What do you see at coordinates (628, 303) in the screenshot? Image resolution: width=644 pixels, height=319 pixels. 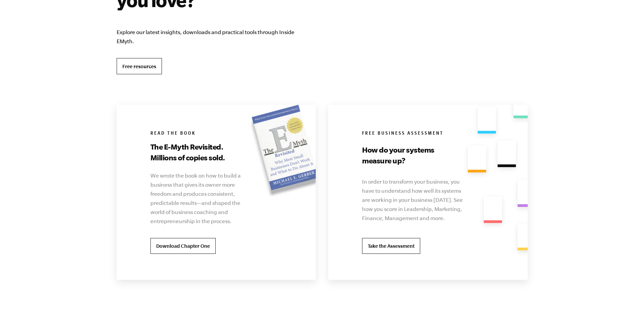 I see `div: Chat Widget` at bounding box center [628, 303].